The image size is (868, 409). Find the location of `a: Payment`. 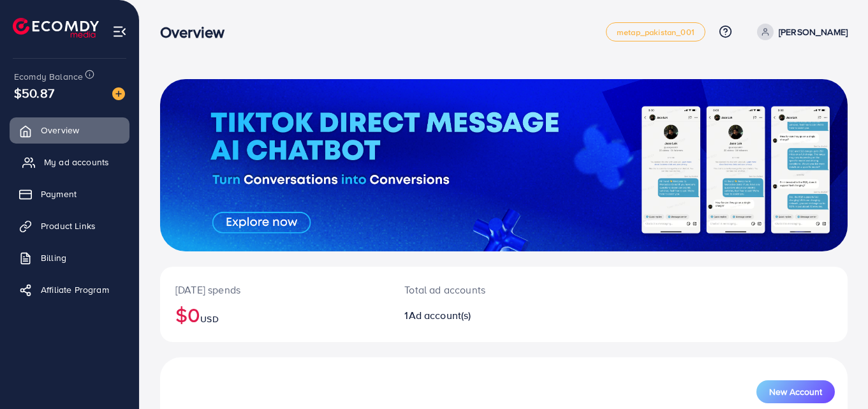

a: Payment is located at coordinates (70, 195).